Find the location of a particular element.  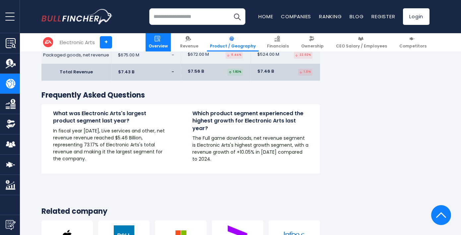

h4: What was Electronic Arts's largest product segment last year? is located at coordinates (111, 117).